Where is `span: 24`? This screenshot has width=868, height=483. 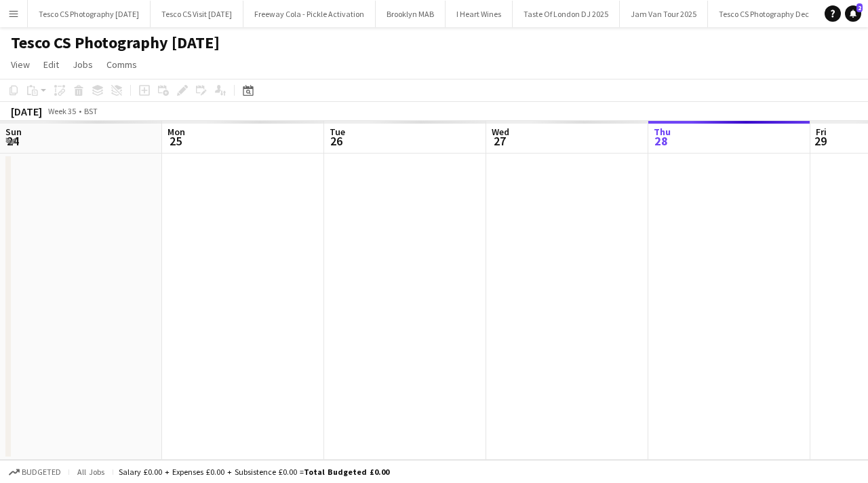 span: 24 is located at coordinates (12, 140).